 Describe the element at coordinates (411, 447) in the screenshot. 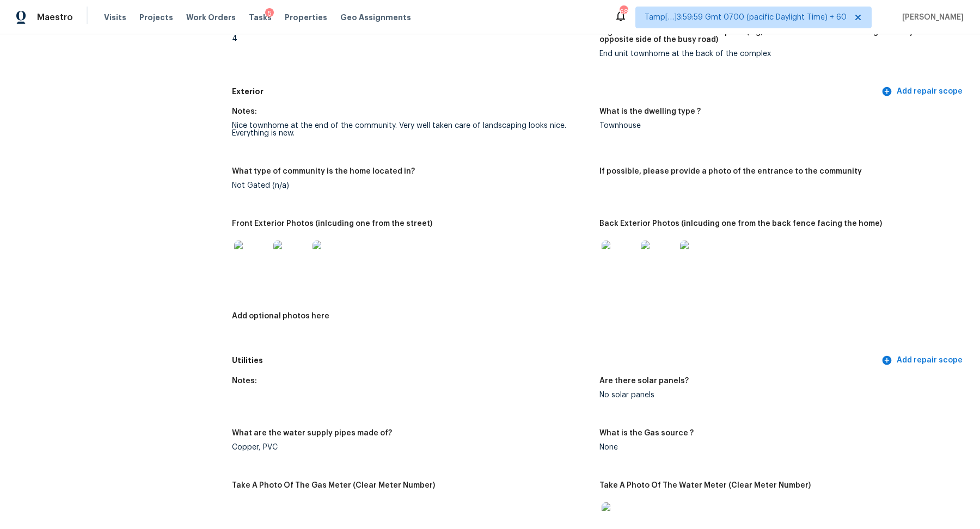

I see `div: Copper, PVC` at that location.